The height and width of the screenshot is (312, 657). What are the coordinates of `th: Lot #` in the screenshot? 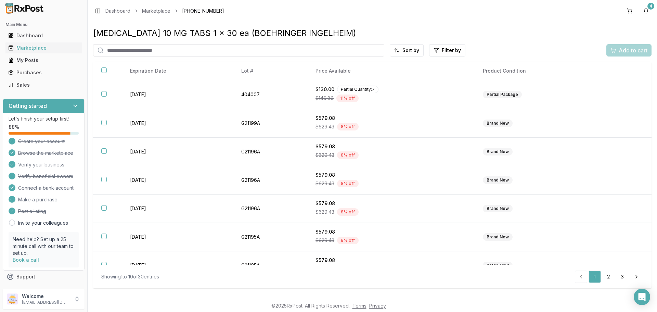 It's located at (270, 71).